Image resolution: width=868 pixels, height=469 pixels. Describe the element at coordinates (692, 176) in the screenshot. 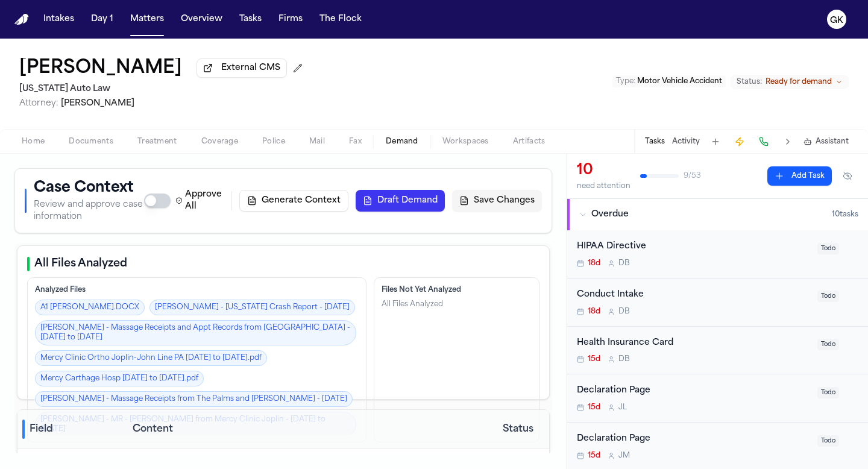

I see `span: 9 / 53` at that location.